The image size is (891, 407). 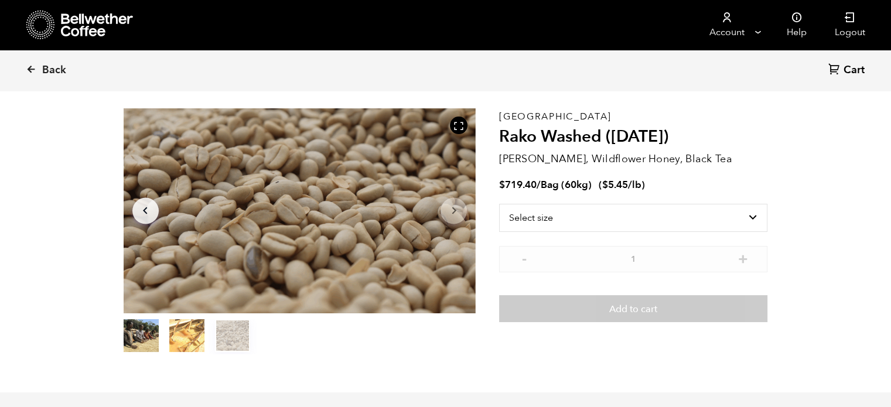 What do you see at coordinates (854, 70) in the screenshot?
I see `span: Cart` at bounding box center [854, 70].